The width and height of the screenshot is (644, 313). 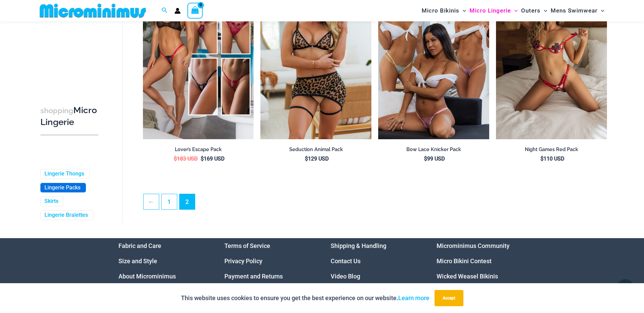 I want to click on a: Micro Bikini Contest, so click(x=464, y=261).